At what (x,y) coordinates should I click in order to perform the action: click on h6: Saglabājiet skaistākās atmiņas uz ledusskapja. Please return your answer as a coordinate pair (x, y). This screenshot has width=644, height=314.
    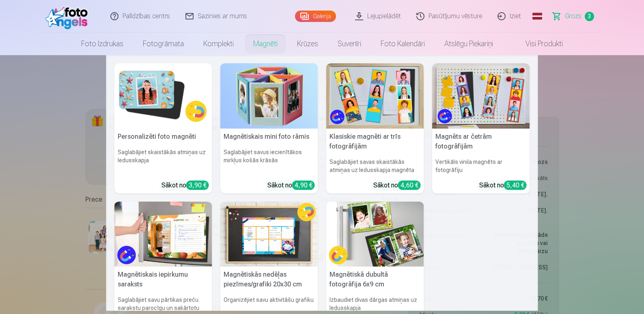
    Looking at the image, I should click on (163, 161).